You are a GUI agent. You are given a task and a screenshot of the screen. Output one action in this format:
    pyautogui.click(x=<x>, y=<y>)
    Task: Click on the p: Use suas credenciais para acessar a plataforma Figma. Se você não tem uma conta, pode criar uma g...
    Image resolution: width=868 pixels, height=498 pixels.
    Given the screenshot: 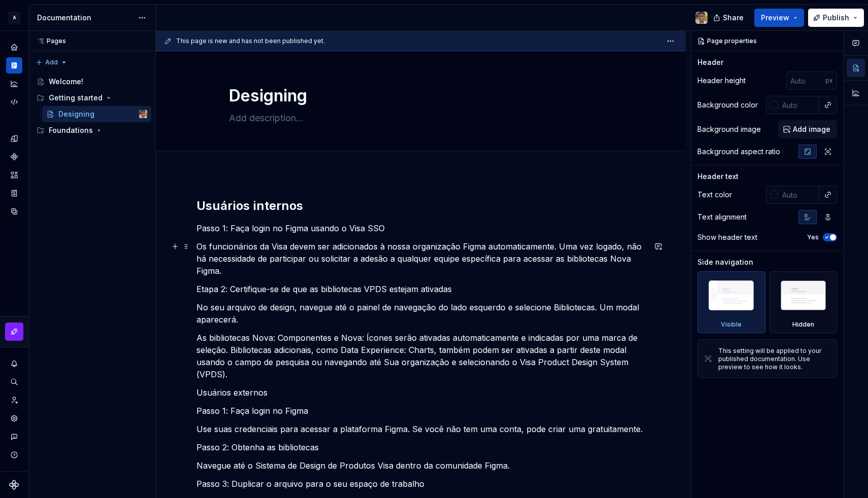 What is the action you would take?
    pyautogui.click(x=421, y=429)
    